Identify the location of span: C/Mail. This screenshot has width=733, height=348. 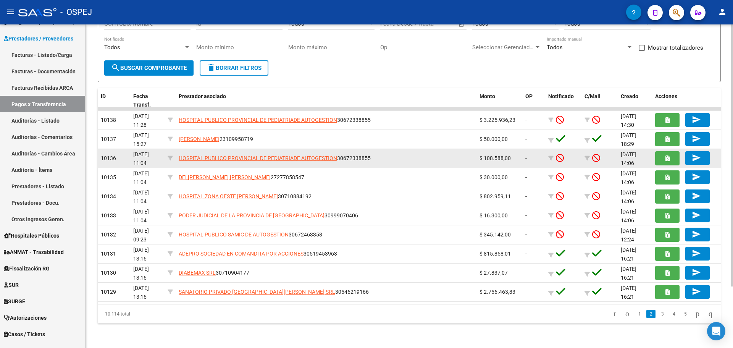
(593, 96).